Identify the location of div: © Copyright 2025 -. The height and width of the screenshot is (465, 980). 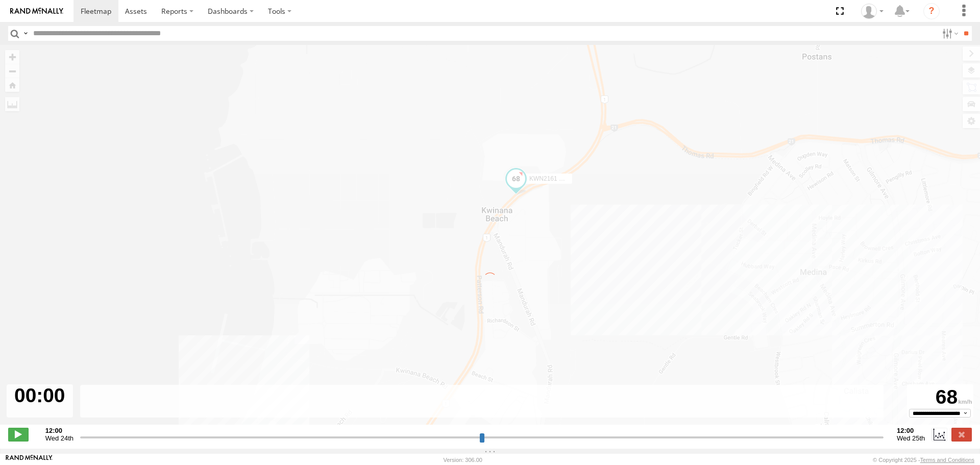
(923, 460).